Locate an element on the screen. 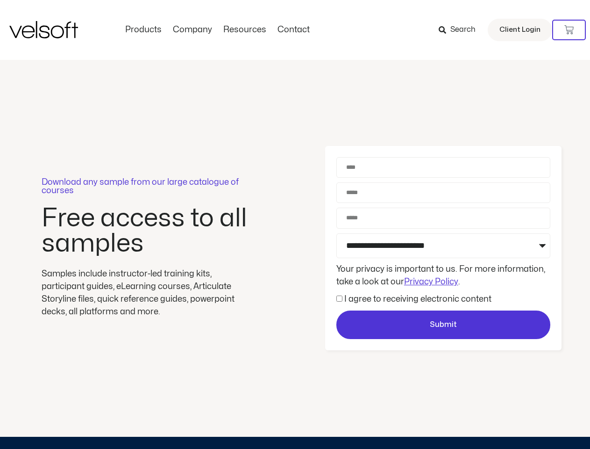 This screenshot has width=590, height=449. a: Client Login is located at coordinates (520, 30).